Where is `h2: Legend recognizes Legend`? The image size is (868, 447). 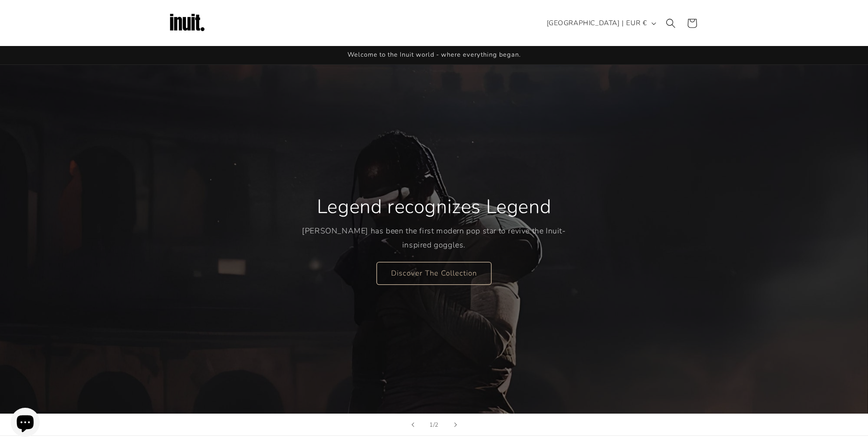 h2: Legend recognizes Legend is located at coordinates (434, 207).